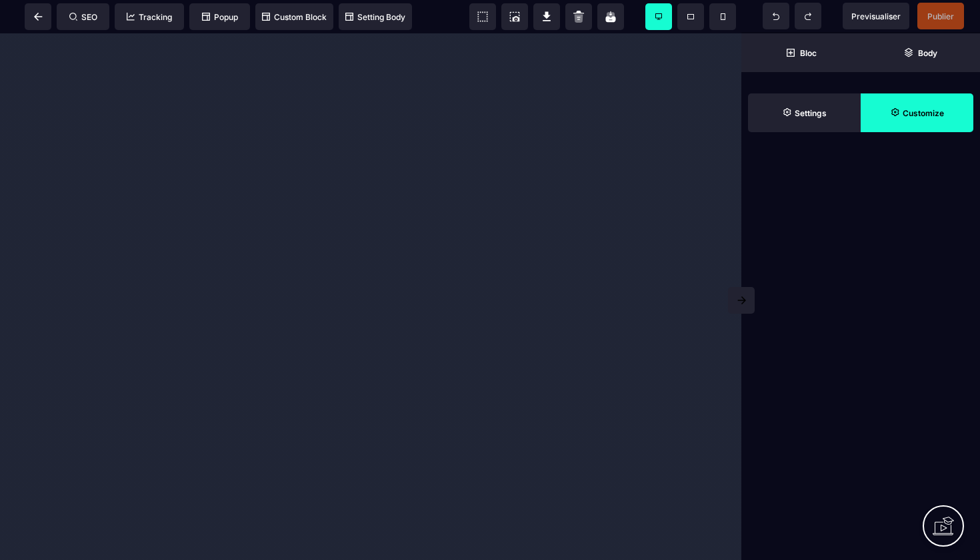  What do you see at coordinates (220, 16) in the screenshot?
I see `span: Popup` at bounding box center [220, 16].